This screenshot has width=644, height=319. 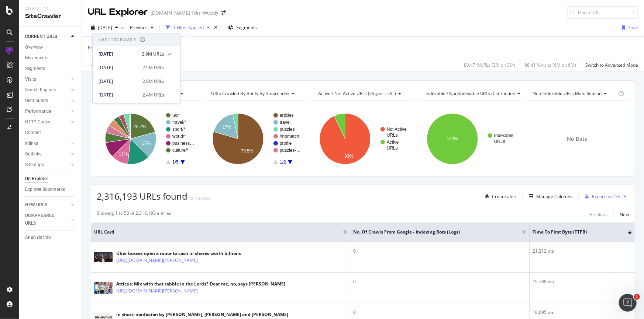 I want to click on text: 100%, so click(x=452, y=139).